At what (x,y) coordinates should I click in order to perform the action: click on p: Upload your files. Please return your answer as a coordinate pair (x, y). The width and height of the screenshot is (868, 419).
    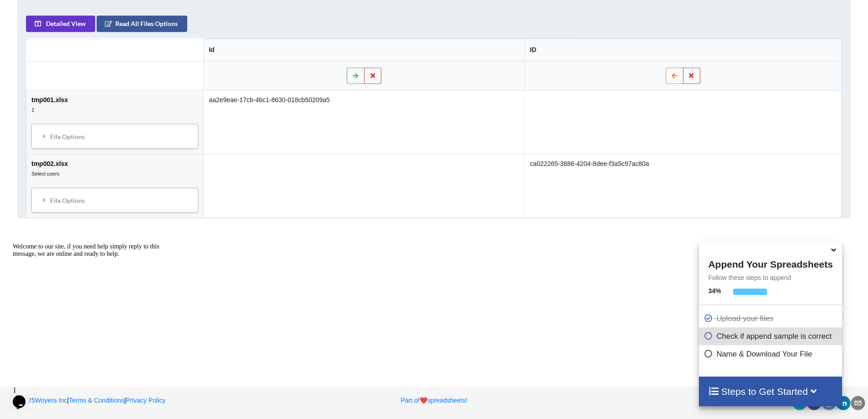
    Looking at the image, I should click on (772, 318).